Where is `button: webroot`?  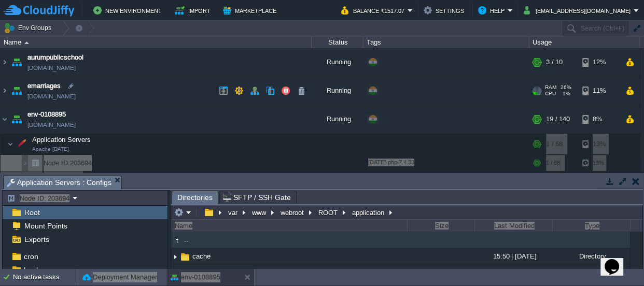
button: webroot is located at coordinates (292, 212).